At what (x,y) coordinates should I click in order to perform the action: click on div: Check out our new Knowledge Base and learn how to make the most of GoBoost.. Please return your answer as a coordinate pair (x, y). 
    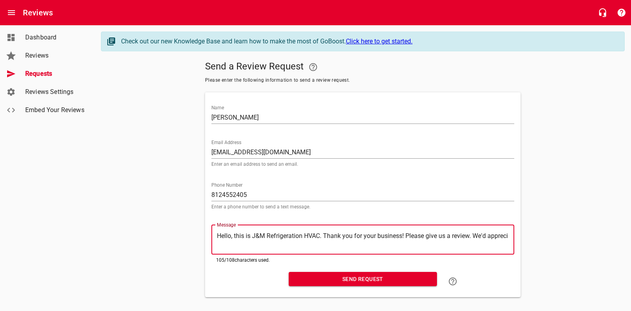
    Looking at the image, I should click on (368, 41).